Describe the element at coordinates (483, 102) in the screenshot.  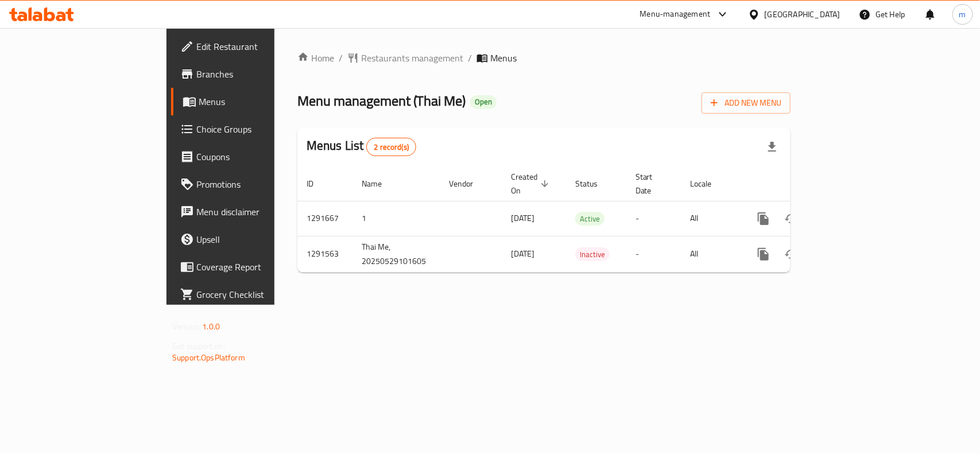
I see `span: Open` at that location.